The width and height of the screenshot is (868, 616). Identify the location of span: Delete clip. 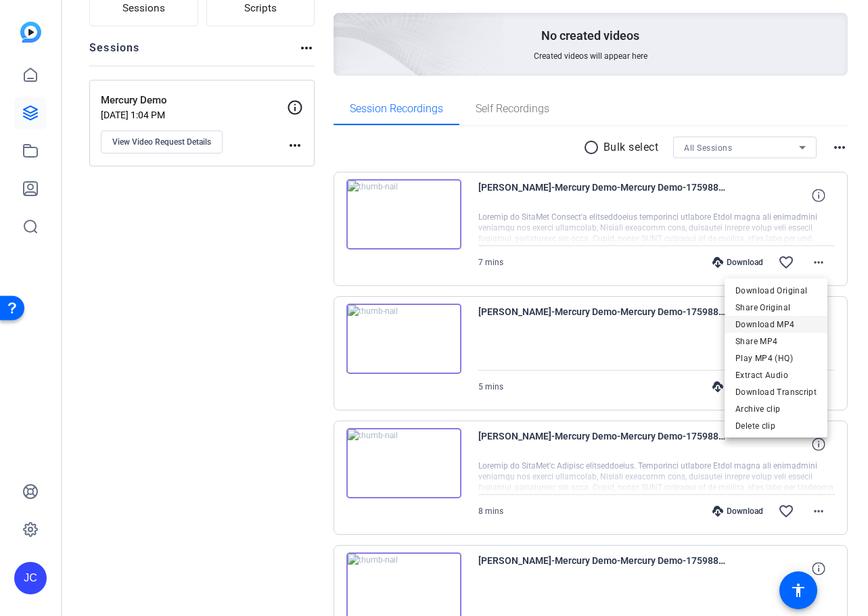
(776, 426).